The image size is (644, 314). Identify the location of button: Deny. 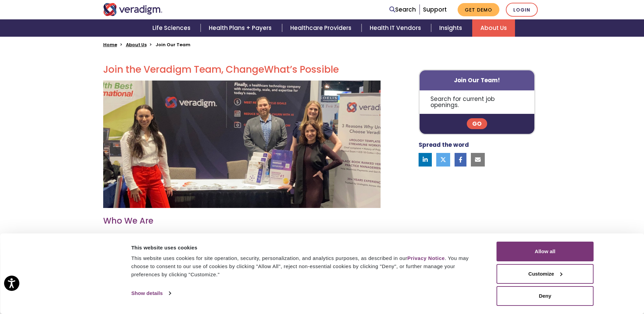
(545, 296).